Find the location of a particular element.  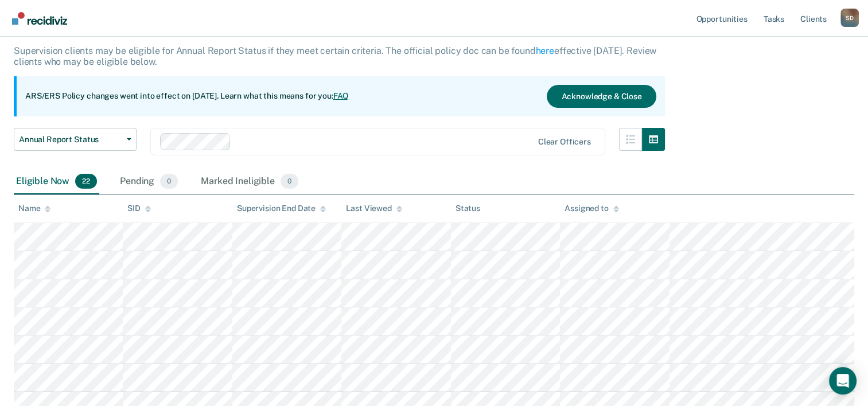

p: Supervision clients may be eligible for Annual Report Status if they meet certain criteria. The o... is located at coordinates (335, 56).